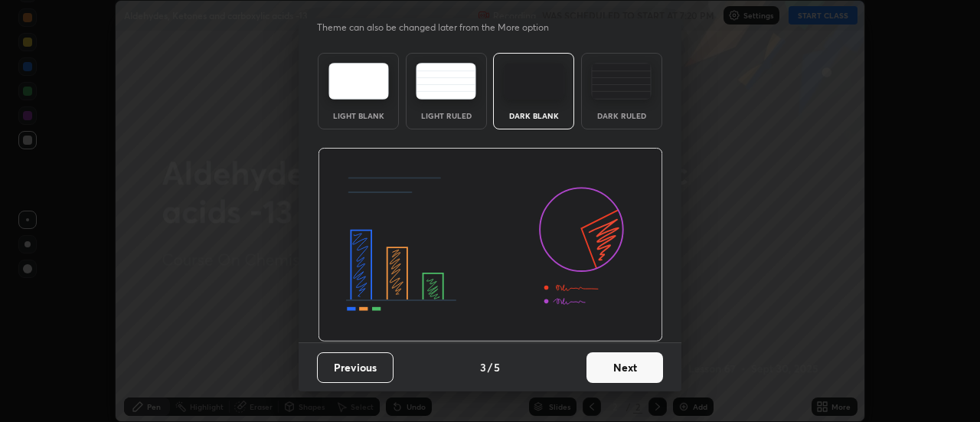 The width and height of the screenshot is (980, 422). I want to click on h4: 3, so click(483, 367).